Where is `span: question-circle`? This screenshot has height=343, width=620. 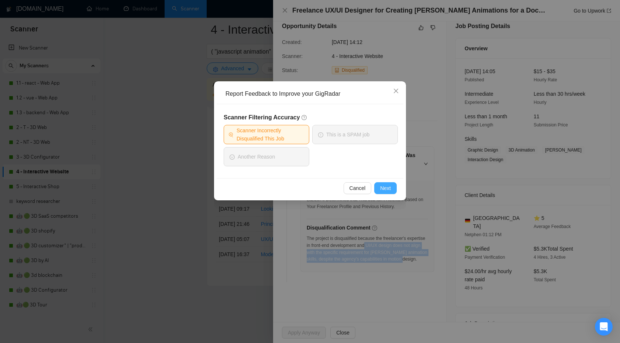
span: question-circle is located at coordinates (305, 117).